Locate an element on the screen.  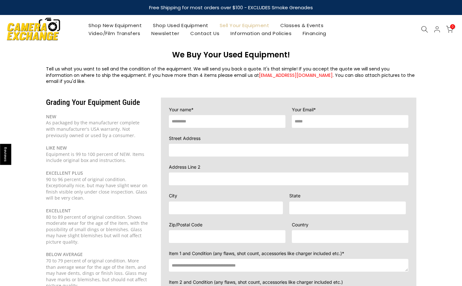
b: BELOW AVERAGE is located at coordinates (64, 254).